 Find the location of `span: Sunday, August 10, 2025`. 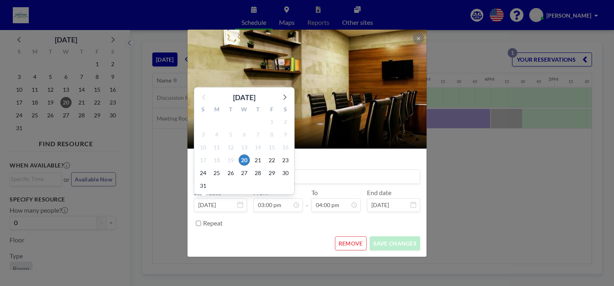

span: Sunday, August 10, 2025 is located at coordinates (203, 147).